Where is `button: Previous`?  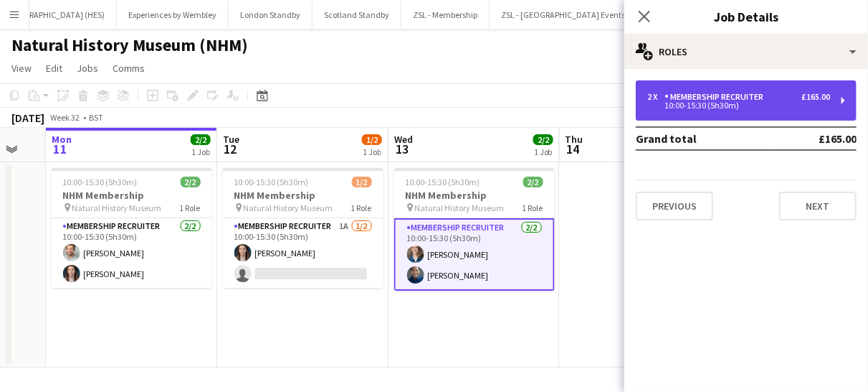 button: Previous is located at coordinates (675, 206).